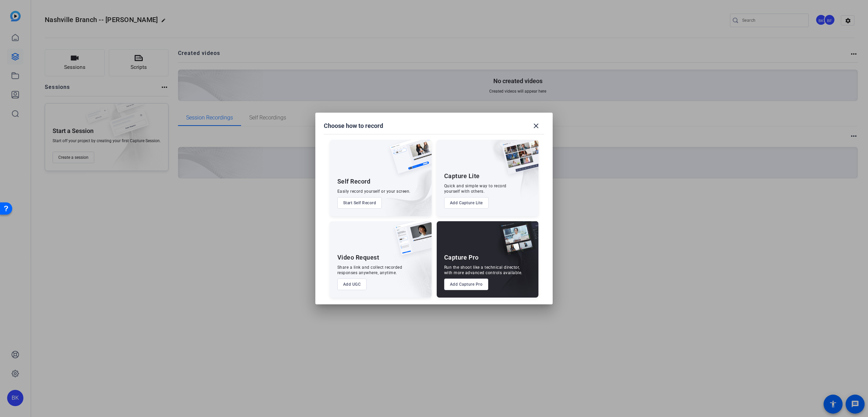  What do you see at coordinates (354, 181) in the screenshot?
I see `div: Self Record` at bounding box center [354, 181].